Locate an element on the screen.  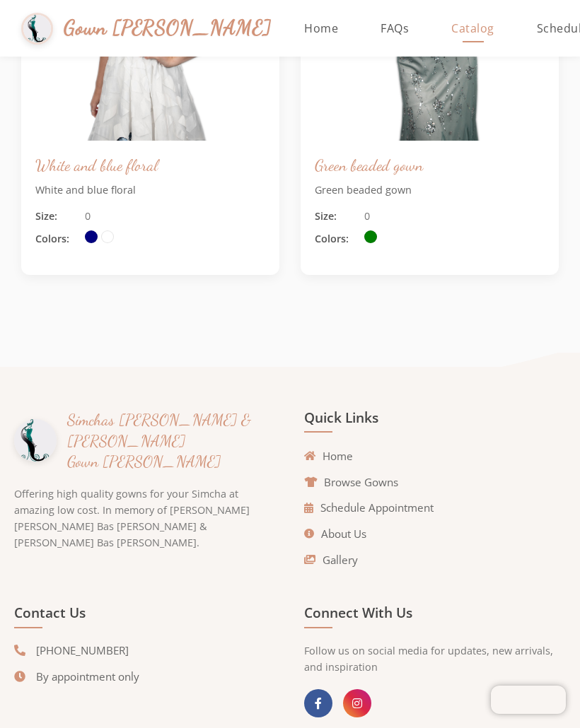
p: White and blue floral is located at coordinates (150, 190).